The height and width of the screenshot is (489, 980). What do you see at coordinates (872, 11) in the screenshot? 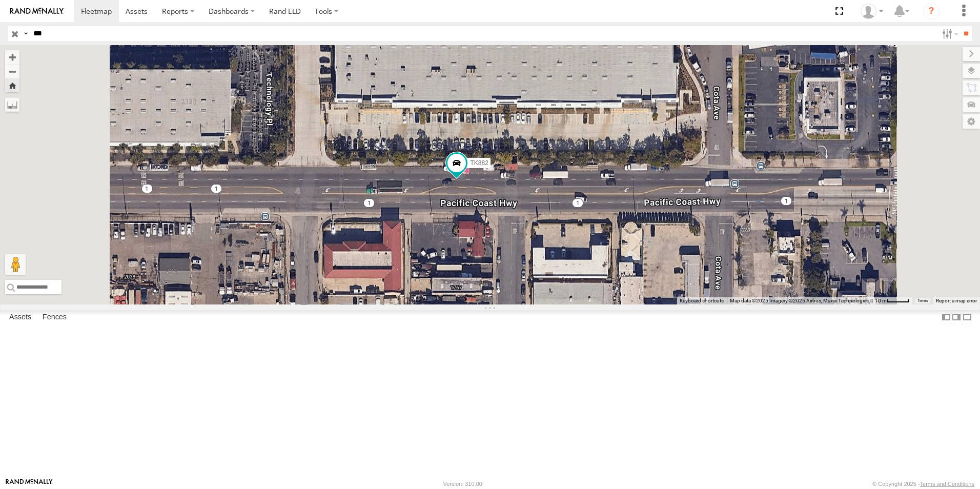
I see `div: Norma Casillas` at bounding box center [872, 11].